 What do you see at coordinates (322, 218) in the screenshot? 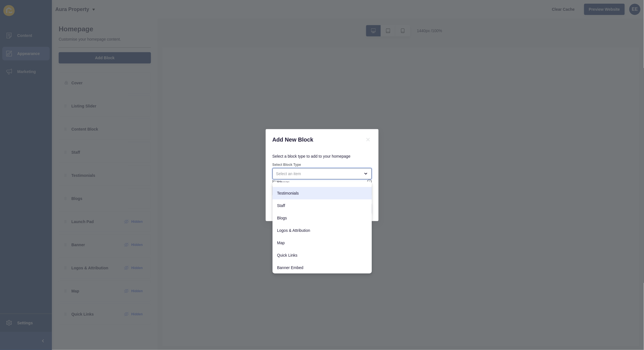
I see `span: Blogs` at bounding box center [322, 218].